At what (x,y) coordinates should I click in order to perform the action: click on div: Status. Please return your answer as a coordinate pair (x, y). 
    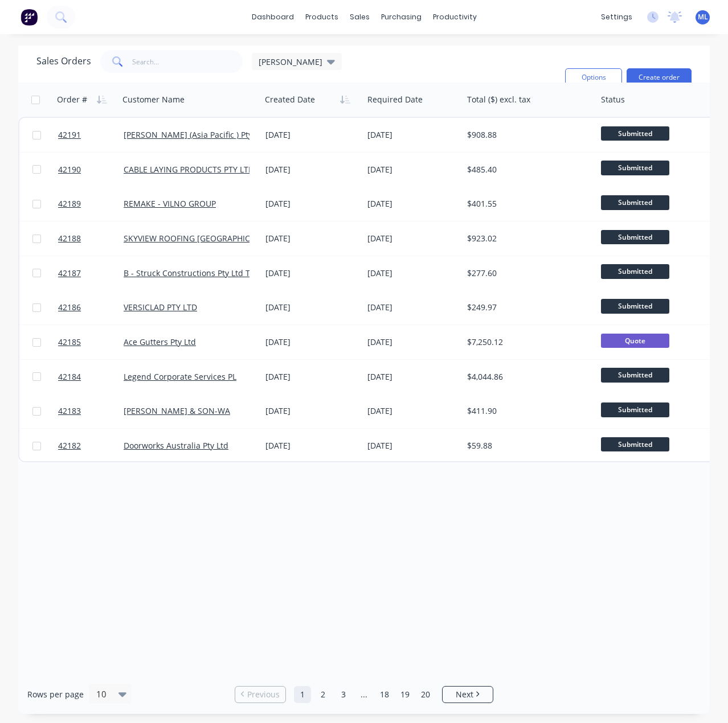
    Looking at the image, I should click on (613, 100).